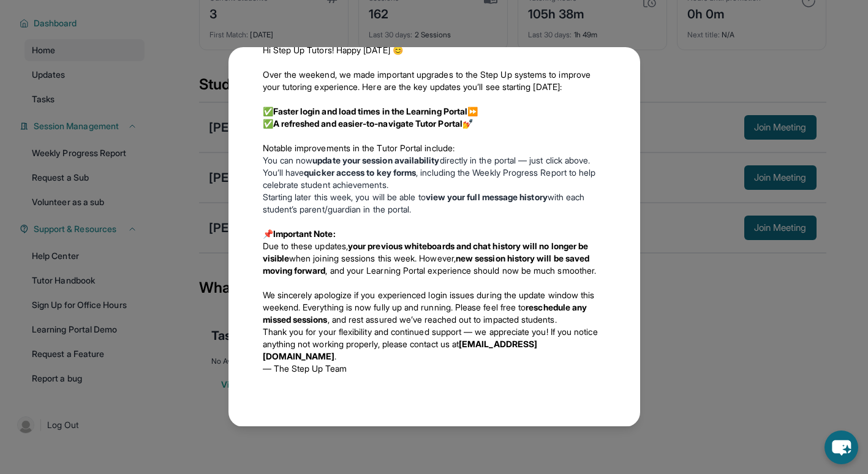 The height and width of the screenshot is (474, 868). What do you see at coordinates (304, 368) in the screenshot?
I see `span: — The Step Up Team` at bounding box center [304, 368].